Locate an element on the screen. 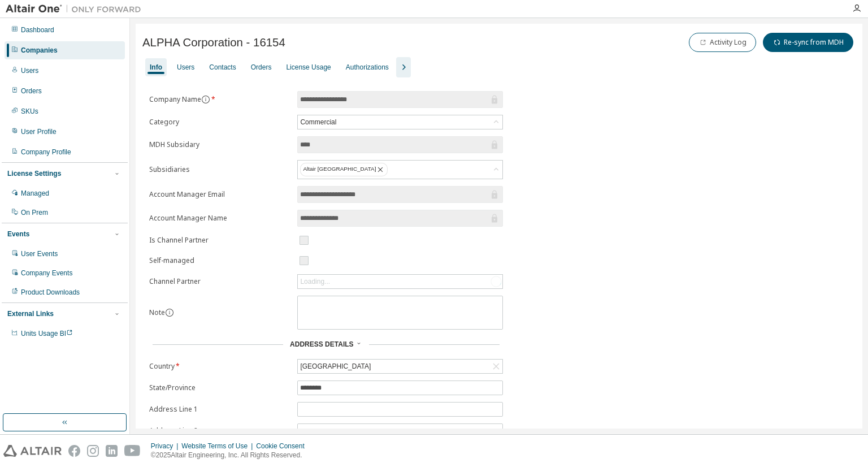  label: Note is located at coordinates (157, 312).